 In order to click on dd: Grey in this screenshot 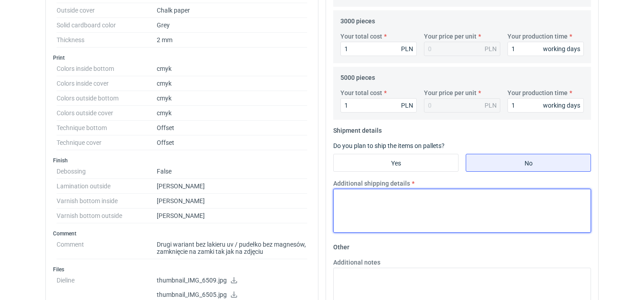, I will do `click(232, 25)`.